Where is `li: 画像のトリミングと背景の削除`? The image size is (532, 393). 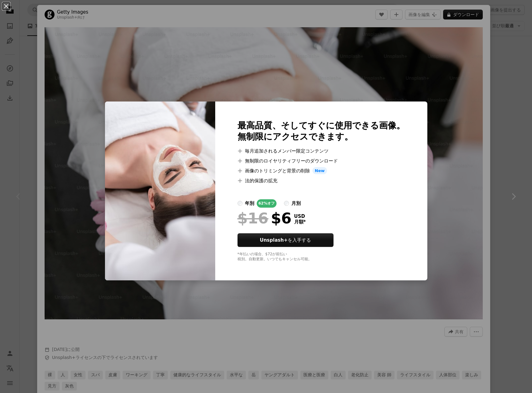
li: 画像のトリミングと背景の削除 is located at coordinates (321, 171).